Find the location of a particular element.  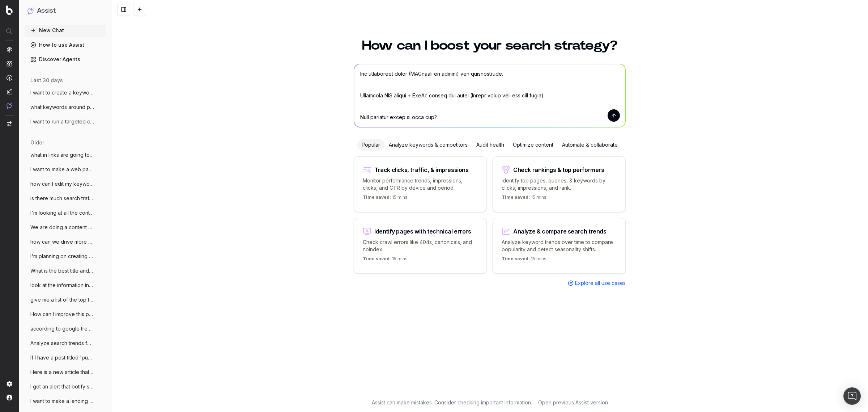

span: I want to run a targeted content campaig is located at coordinates (62, 121).